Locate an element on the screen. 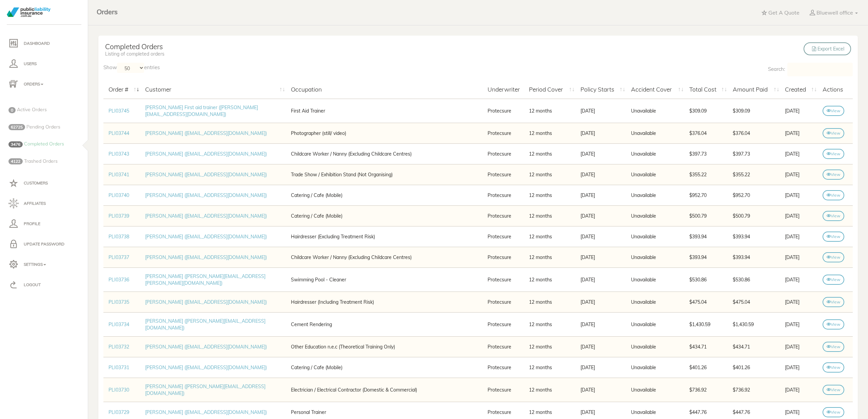 Image resolution: width=868 pixels, height=419 pixels. td: $1,430.59 is located at coordinates (708, 324).